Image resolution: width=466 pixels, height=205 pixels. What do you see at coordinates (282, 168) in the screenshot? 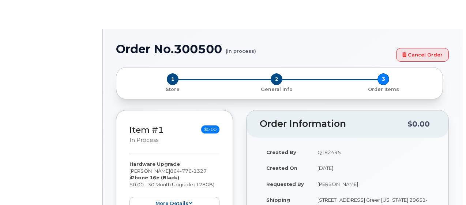
I see `strong: Created On` at bounding box center [282, 168].